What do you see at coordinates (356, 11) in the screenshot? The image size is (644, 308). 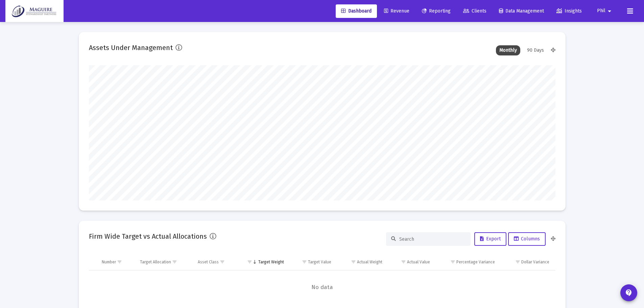 I see `a: Dashboard` at bounding box center [356, 11].